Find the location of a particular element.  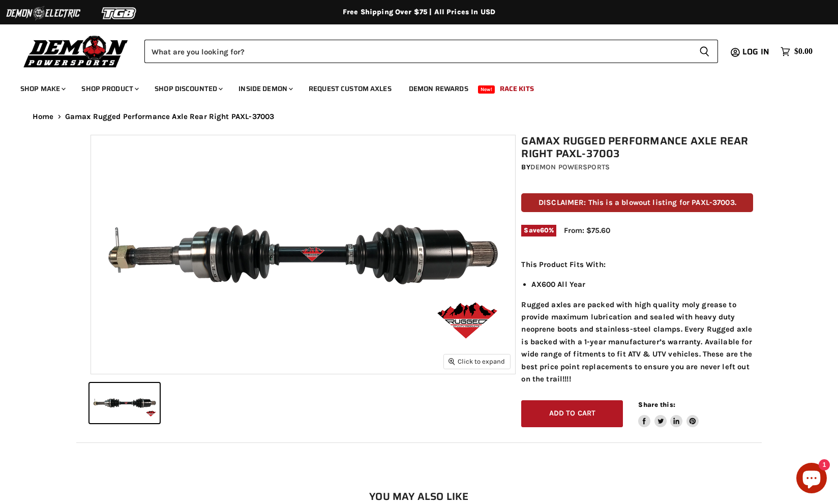

a: Home is located at coordinates (44, 117).